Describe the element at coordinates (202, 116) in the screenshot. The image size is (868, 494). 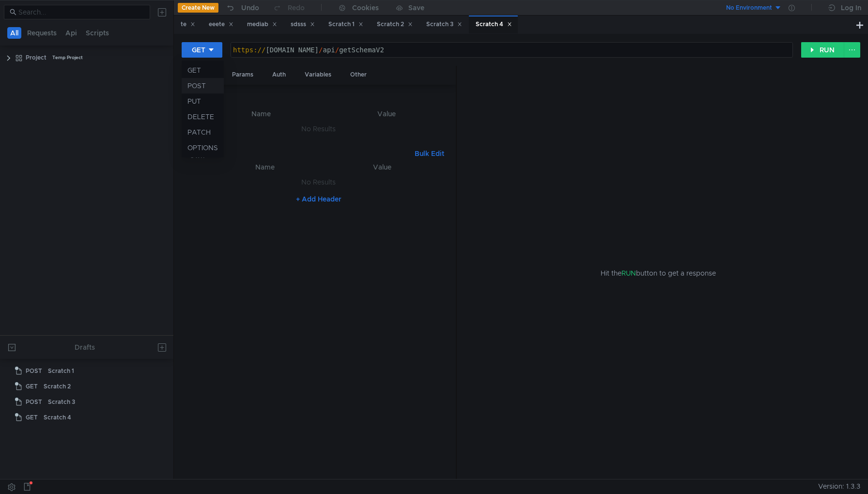
I see `li: DELETE` at that location.